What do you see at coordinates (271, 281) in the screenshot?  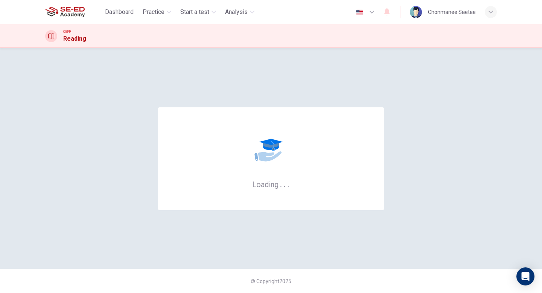 I see `span: © Copyright 2025` at bounding box center [271, 281].